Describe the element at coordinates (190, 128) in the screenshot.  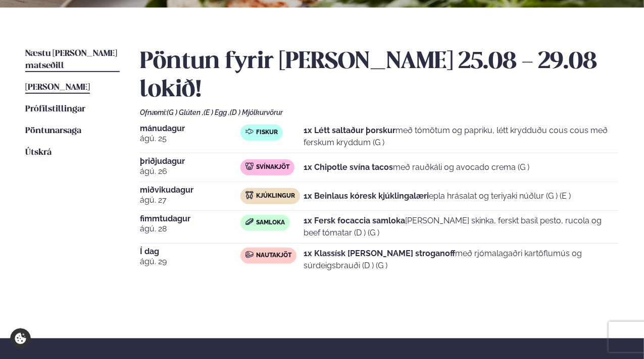
I see `span: mánudagur` at that location.